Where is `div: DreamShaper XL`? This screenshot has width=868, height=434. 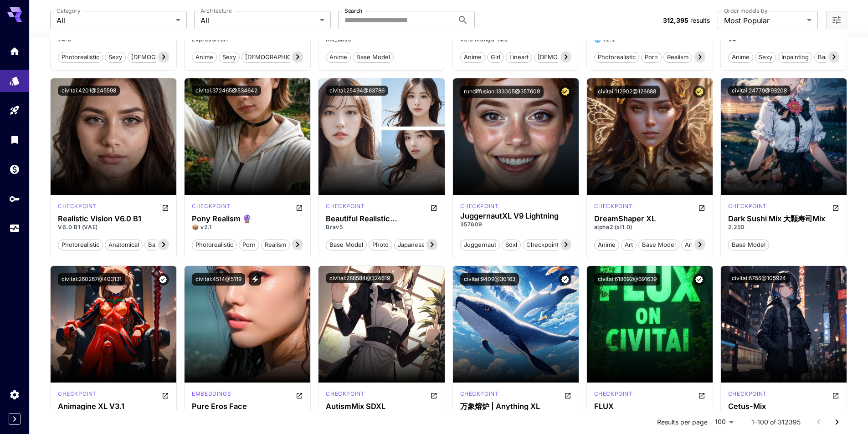
div: DreamShaper XL is located at coordinates (650, 218).